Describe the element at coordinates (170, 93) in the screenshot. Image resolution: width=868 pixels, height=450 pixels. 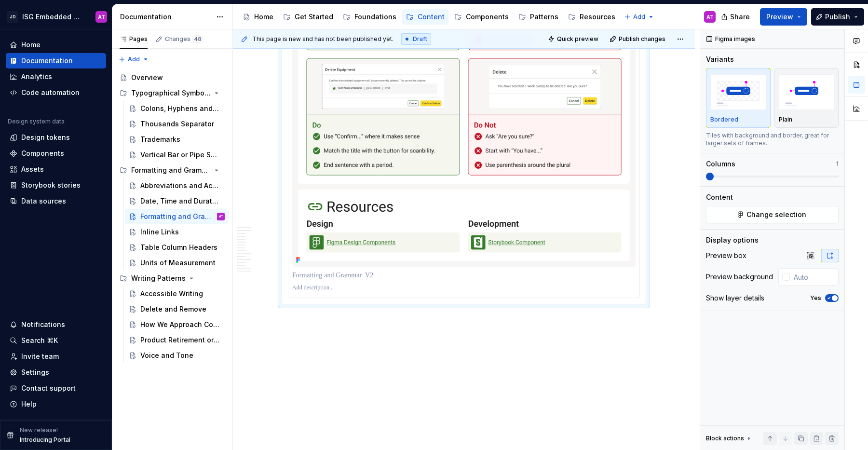
I see `div: Typographical Symbols and Punctuation` at that location.